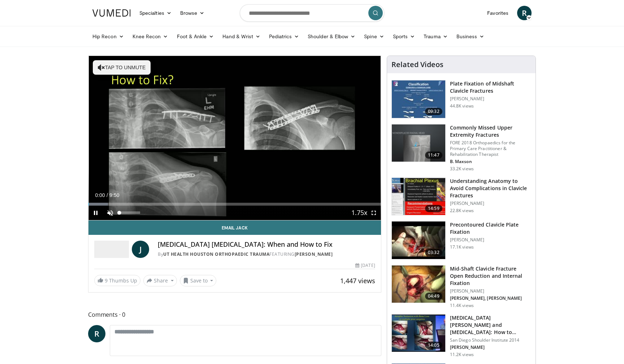 The image size is (624, 364). Describe the element at coordinates (418, 143) in the screenshot. I see `img: b2c65235-e098-4cd2-ab0f-914df5e3e270.150x105_q85_crop-smart_upscale.jpg` at that location.